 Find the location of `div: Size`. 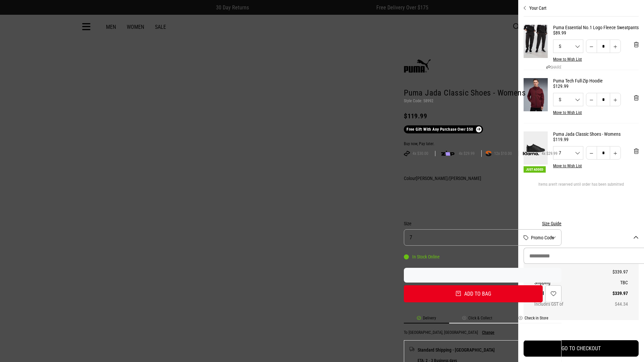

div: Size is located at coordinates (483, 224).